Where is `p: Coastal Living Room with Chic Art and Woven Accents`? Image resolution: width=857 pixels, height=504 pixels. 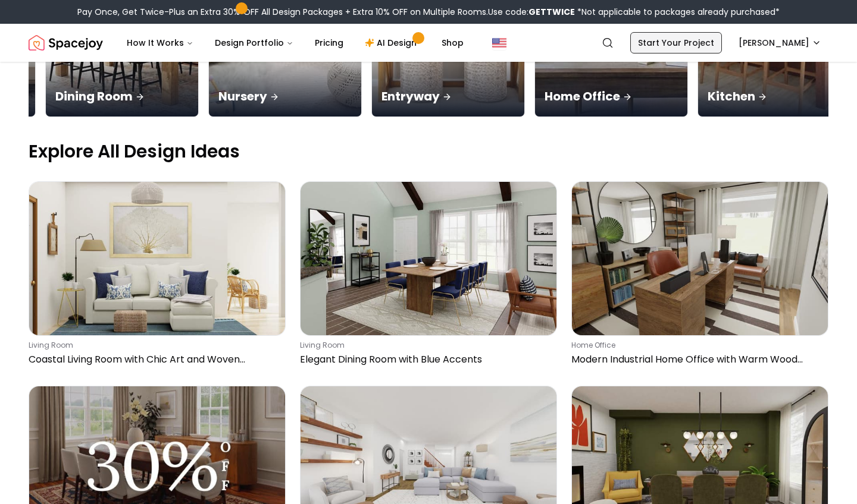 p: Coastal Living Room with Chic Art and Woven Accents is located at coordinates (155, 360).